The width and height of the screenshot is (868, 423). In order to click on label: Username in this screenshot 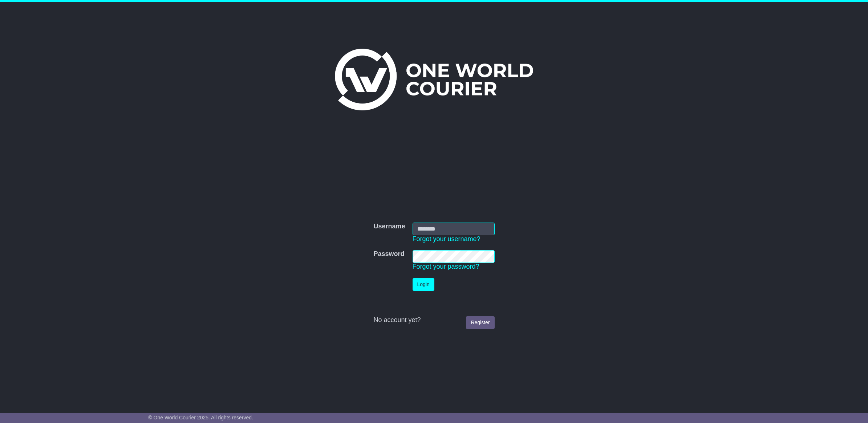, I will do `click(389, 227)`.